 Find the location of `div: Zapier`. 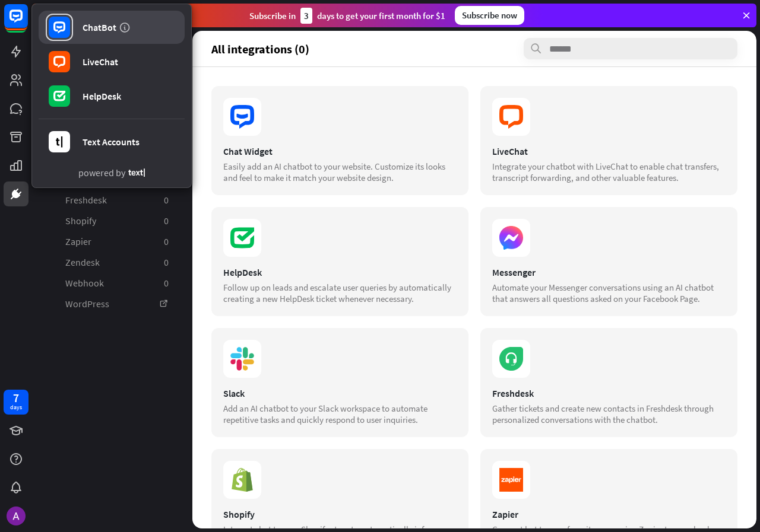

div: Zapier is located at coordinates (608, 515).